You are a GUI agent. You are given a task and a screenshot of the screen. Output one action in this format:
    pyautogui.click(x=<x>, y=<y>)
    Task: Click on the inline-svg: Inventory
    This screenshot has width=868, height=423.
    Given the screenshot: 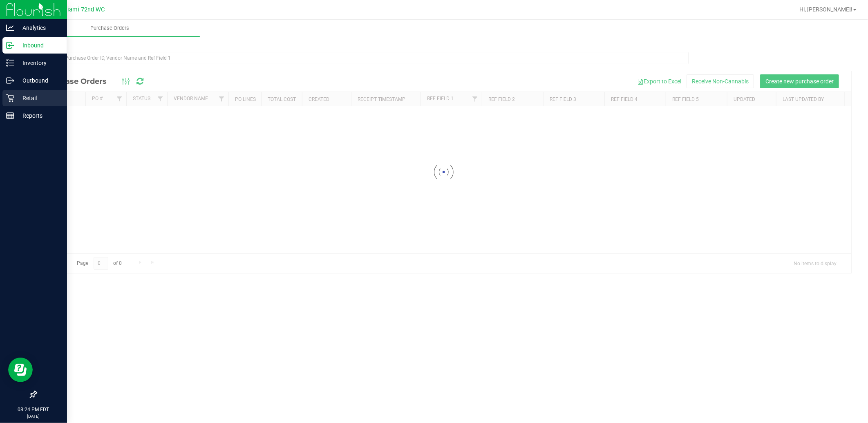 What is the action you would take?
    pyautogui.click(x=11, y=63)
    